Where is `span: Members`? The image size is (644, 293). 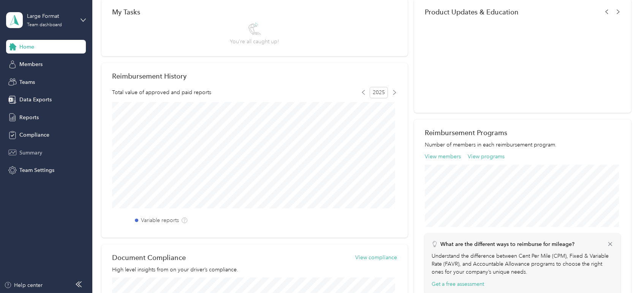 span: Members is located at coordinates (31, 64).